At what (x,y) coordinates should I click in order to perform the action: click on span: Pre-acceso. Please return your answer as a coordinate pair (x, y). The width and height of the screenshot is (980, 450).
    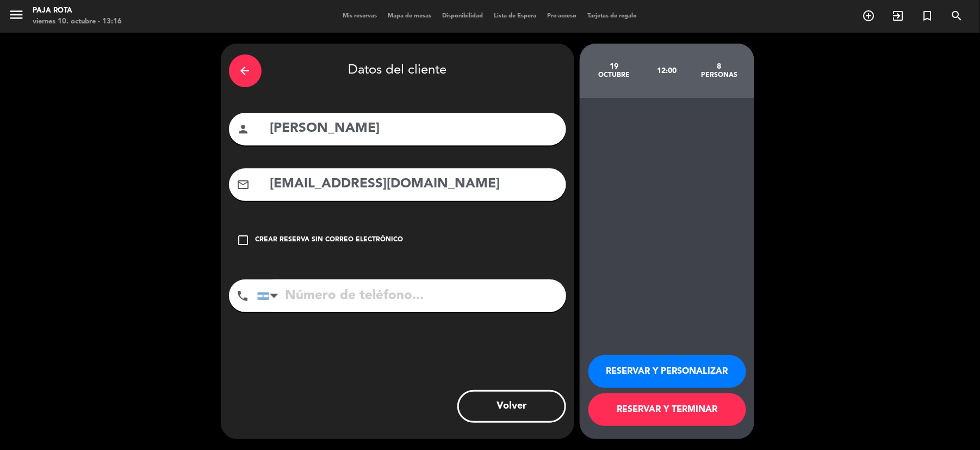
    Looking at the image, I should click on (562, 16).